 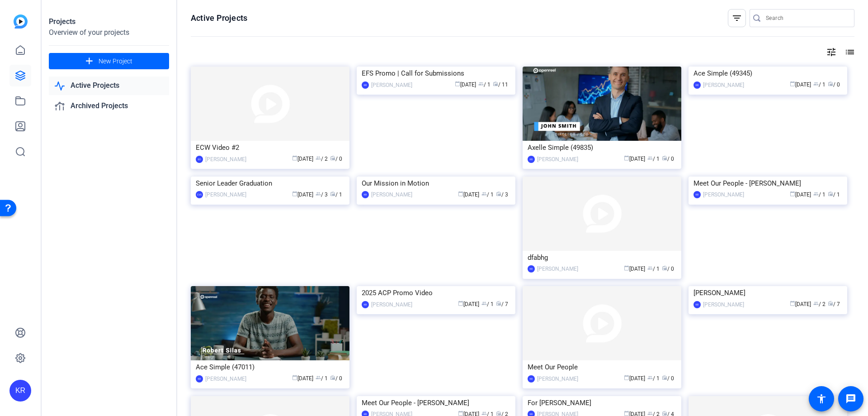 What do you see at coordinates (109, 61) in the screenshot?
I see `button: New Project` at bounding box center [109, 61].